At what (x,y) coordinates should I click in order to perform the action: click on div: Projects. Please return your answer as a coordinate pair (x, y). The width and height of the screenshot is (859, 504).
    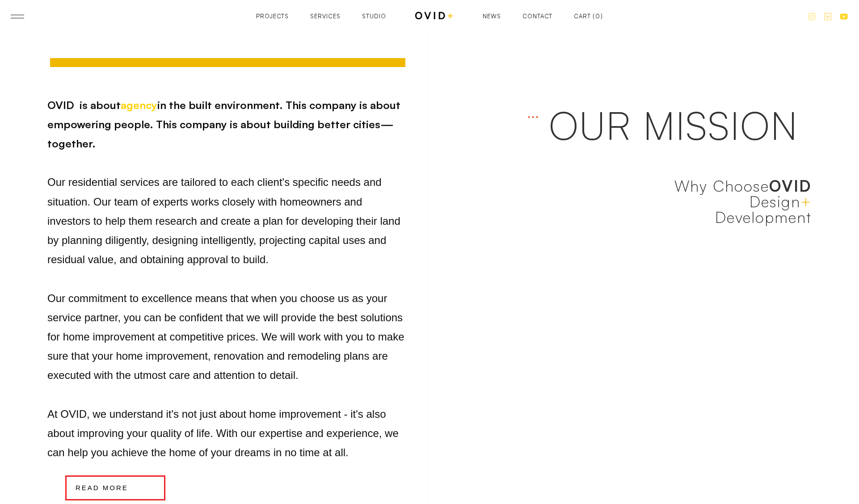
    Looking at the image, I should click on (272, 16).